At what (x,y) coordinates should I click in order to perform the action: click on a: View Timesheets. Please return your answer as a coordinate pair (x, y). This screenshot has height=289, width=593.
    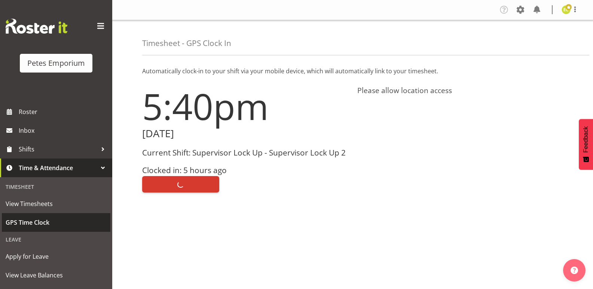
    Looking at the image, I should click on (56, 204).